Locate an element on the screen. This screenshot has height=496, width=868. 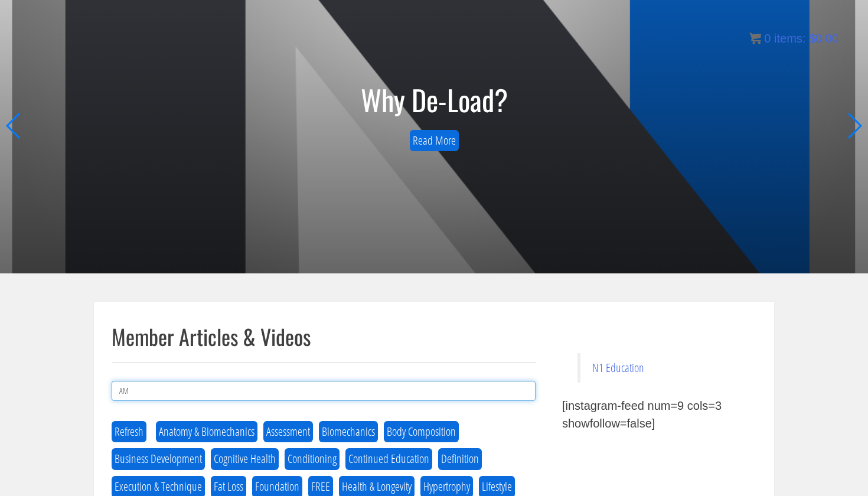
button: Cognitive Health is located at coordinates (245, 459).